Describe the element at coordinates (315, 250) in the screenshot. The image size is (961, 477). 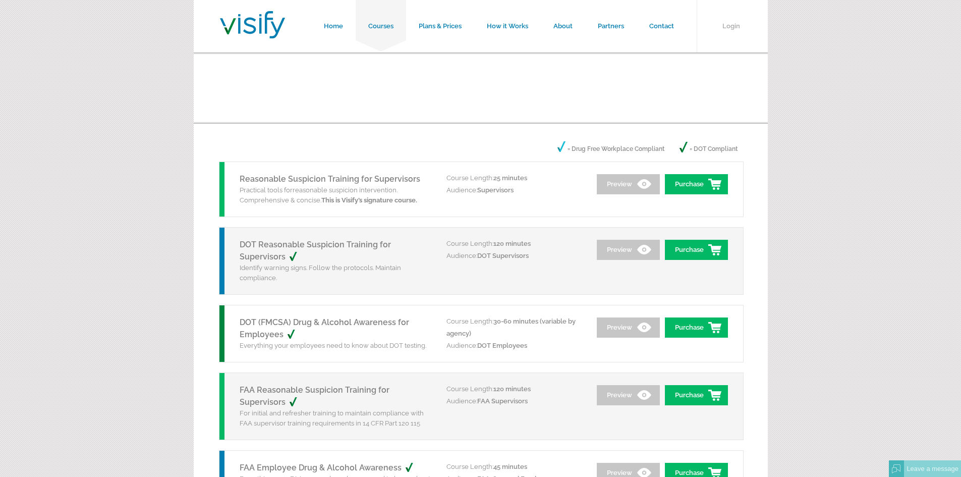
I see `a: DOT Reasonable Suspicion Training for Supervisors` at that location.